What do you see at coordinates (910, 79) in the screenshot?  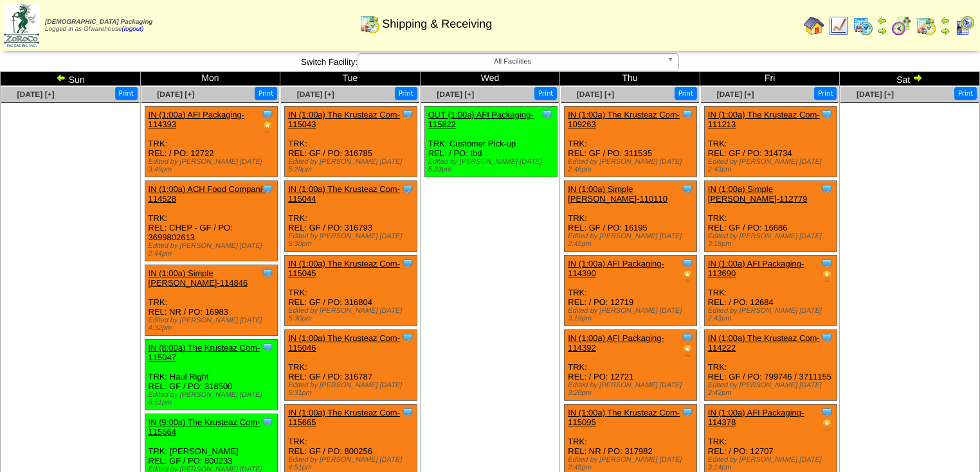 I see `td: Sat` at bounding box center [910, 79].